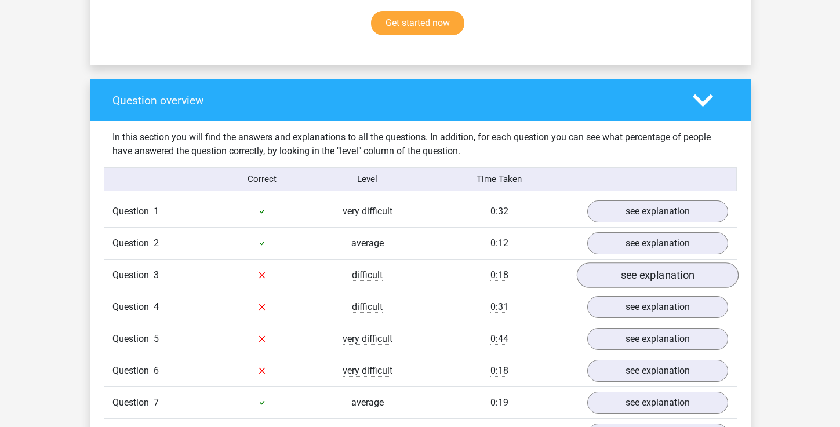  I want to click on div: Time Taken, so click(498, 179).